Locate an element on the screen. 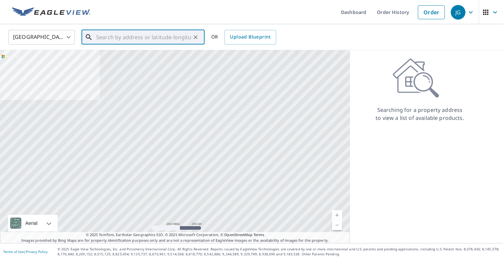 Image resolution: width=503 pixels, height=260 pixels. a: Current Level 5, Zoom Out is located at coordinates (337, 226).